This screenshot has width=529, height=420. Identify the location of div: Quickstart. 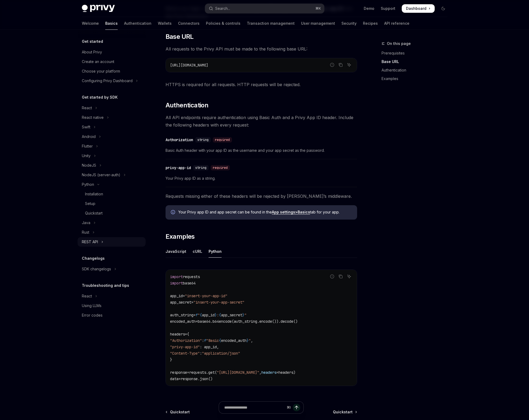
(94, 213).